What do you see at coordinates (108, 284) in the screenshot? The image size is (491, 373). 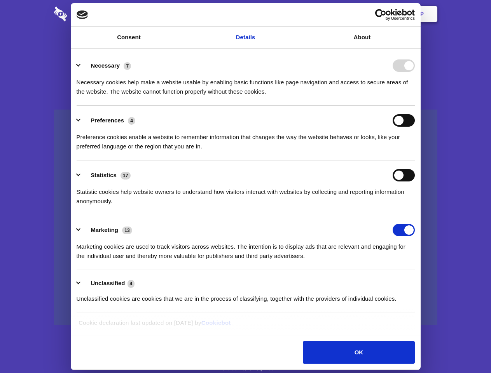 I see `button: Unclassified (4)` at bounding box center [108, 284].